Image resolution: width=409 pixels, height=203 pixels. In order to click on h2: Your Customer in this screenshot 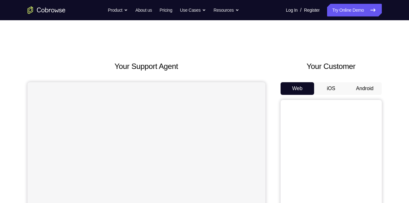, I will do `click(331, 66)`.